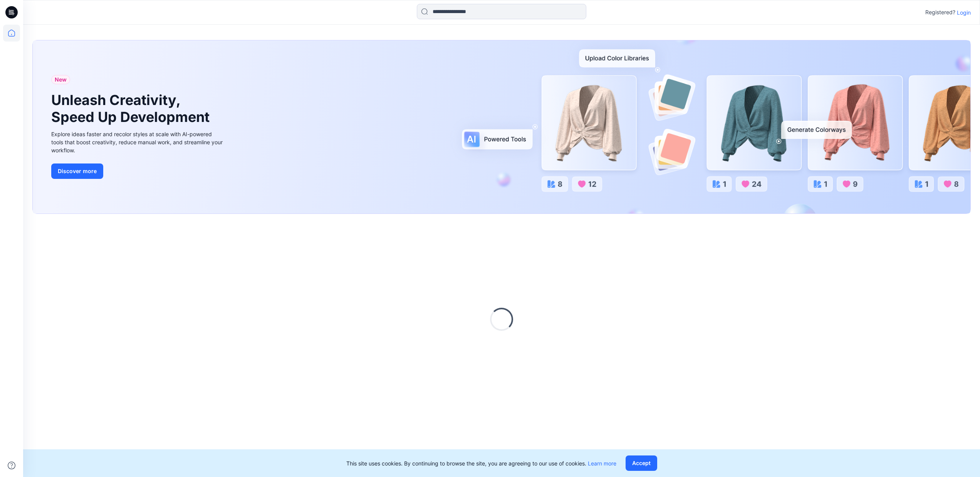  What do you see at coordinates (138, 142) in the screenshot?
I see `div: Explore ideas faster and recolor styles at scale with AI-powered tools that boost creativity, red...` at bounding box center [138, 142].